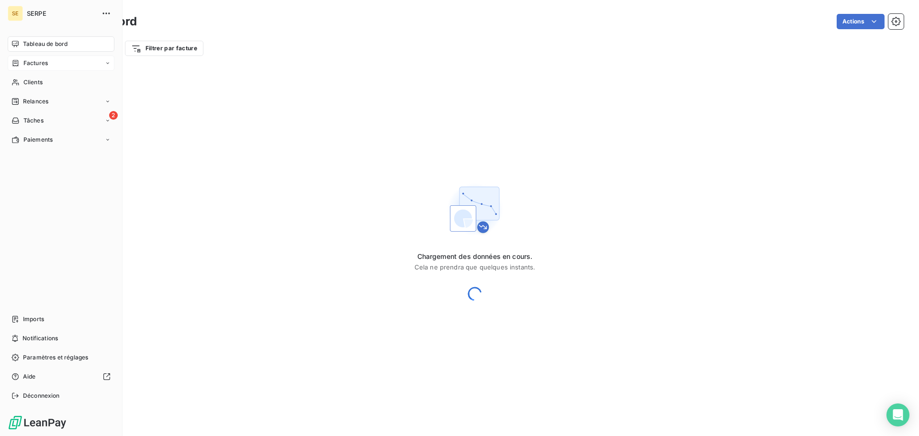 This screenshot has height=436, width=919. Describe the element at coordinates (475, 267) in the screenshot. I see `span: Cela ne prendra que quelques instants.` at that location.